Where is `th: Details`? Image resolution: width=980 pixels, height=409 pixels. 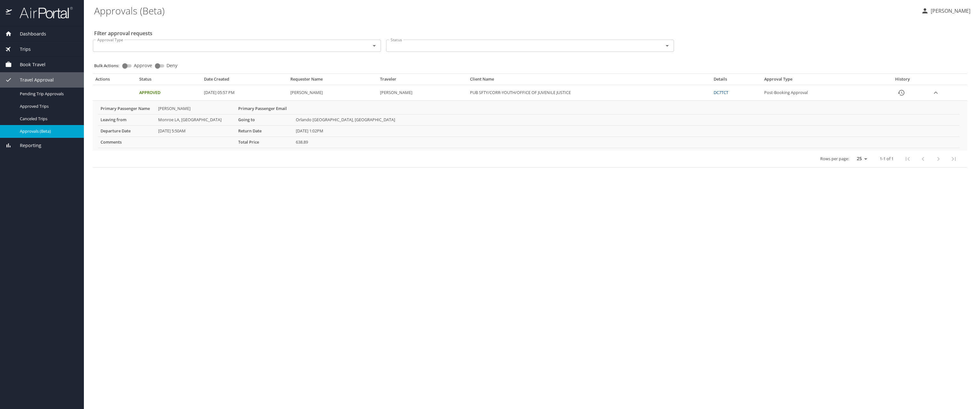
th: Details is located at coordinates (736, 80).